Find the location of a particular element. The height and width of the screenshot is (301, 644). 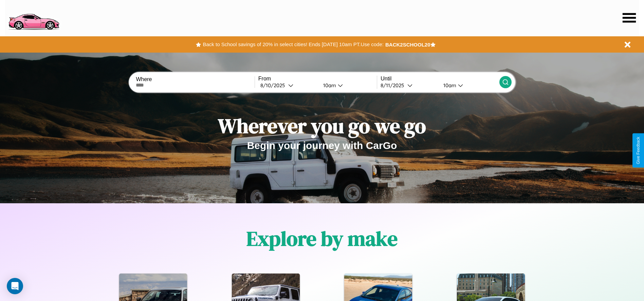

div: Open Intercom Messenger is located at coordinates (15, 286).